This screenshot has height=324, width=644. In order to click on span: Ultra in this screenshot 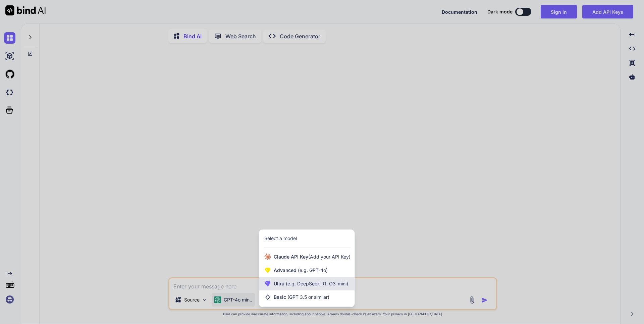, I will do `click(311, 283)`.